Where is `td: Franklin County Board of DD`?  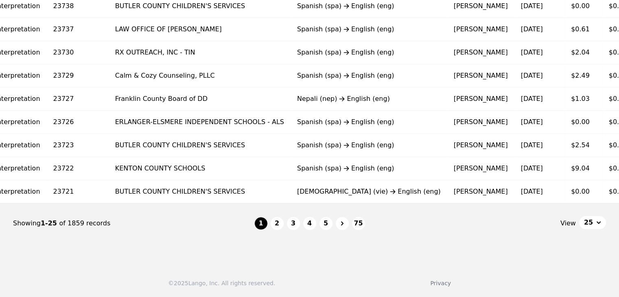 td: Franklin County Board of DD is located at coordinates (199, 99).